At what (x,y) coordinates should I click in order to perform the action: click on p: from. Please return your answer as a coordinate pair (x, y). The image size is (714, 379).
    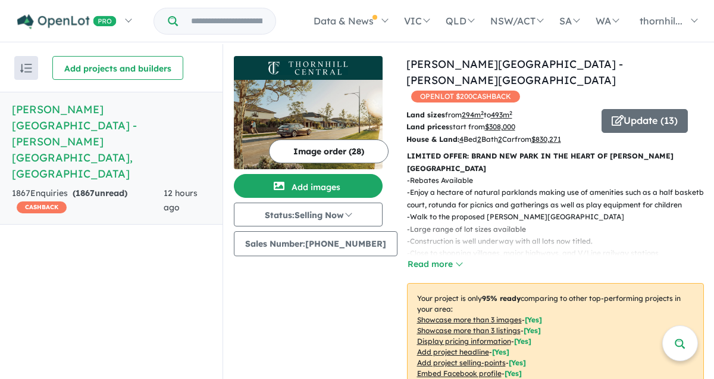
    Looking at the image, I should click on (499, 115).